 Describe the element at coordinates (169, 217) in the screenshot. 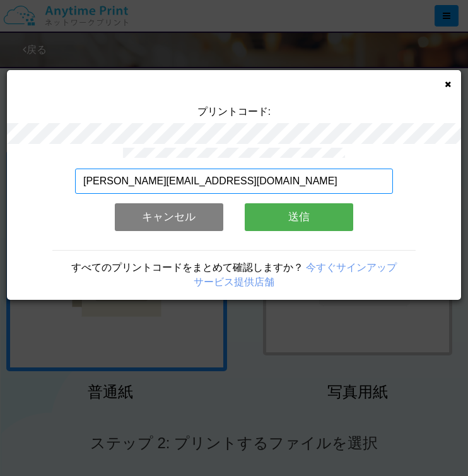

I see `button: キャンセル` at that location.